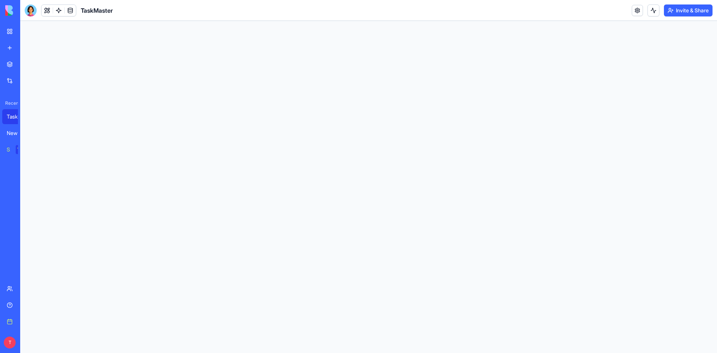 The width and height of the screenshot is (717, 353). What do you see at coordinates (97, 10) in the screenshot?
I see `span: TaskMaster` at bounding box center [97, 10].